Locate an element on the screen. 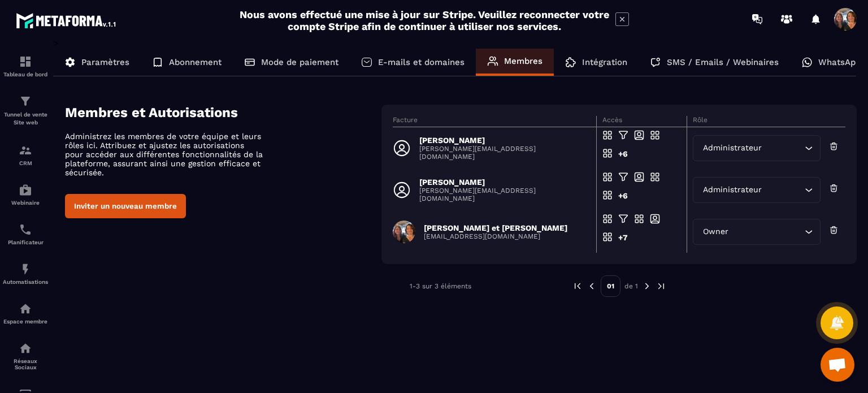  p: Abonnement is located at coordinates (195, 62).